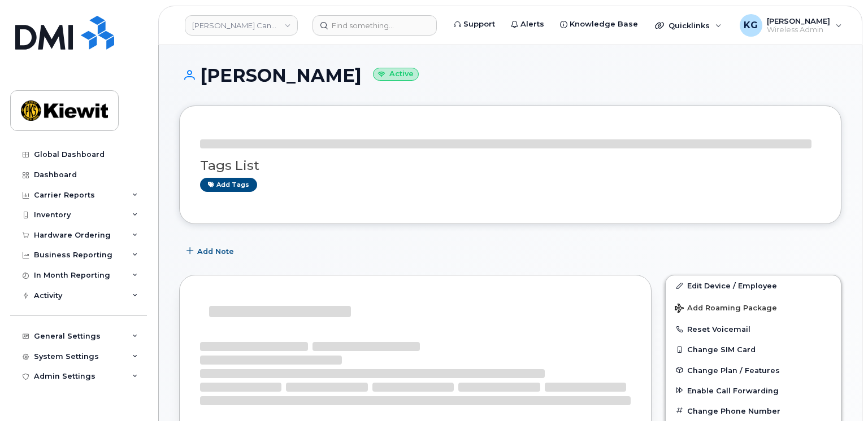 The height and width of the screenshot is (421, 868). I want to click on span: Enable Call Forwarding, so click(733, 391).